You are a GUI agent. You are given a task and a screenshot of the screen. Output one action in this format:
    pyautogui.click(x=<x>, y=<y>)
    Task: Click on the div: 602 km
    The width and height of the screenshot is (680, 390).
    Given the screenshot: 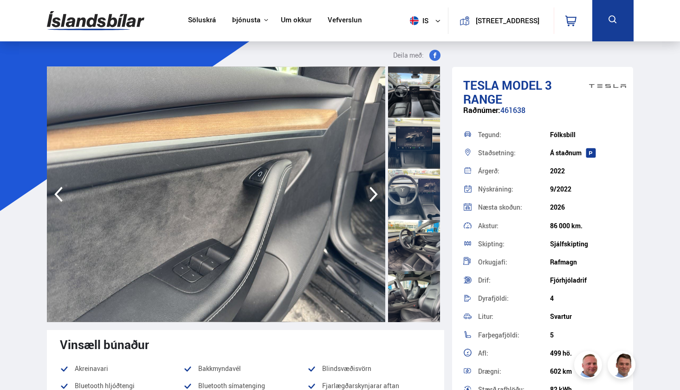 What is the action you would take?
    pyautogui.click(x=586, y=371)
    